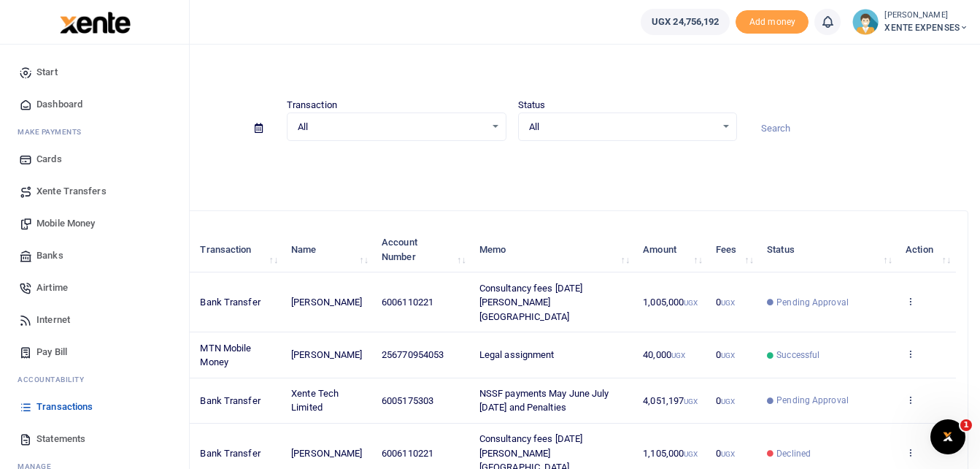 This screenshot has height=469, width=980. Describe the element at coordinates (511, 166) in the screenshot. I see `p: Download` at that location.